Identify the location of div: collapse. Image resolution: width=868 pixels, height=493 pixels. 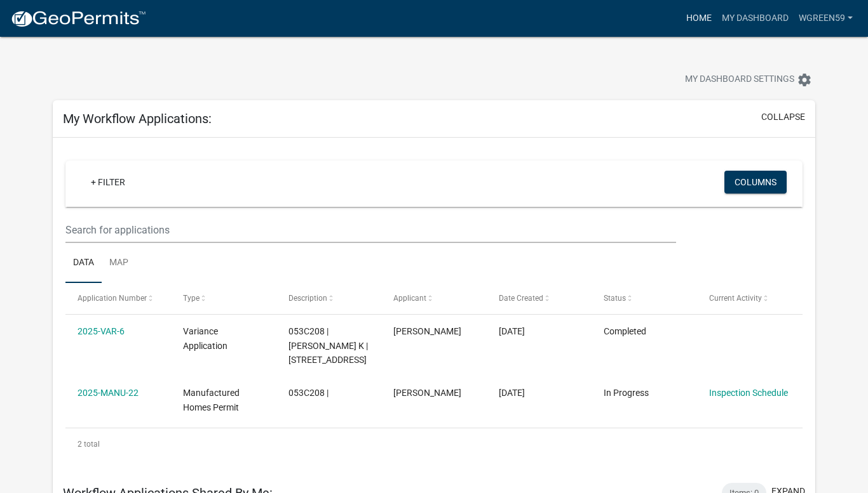
(434, 305).